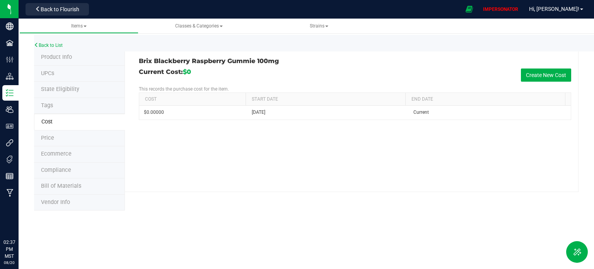 This screenshot has width=594, height=269. Describe the element at coordinates (165, 75) in the screenshot. I see `h3: Current Cost:` at that location.